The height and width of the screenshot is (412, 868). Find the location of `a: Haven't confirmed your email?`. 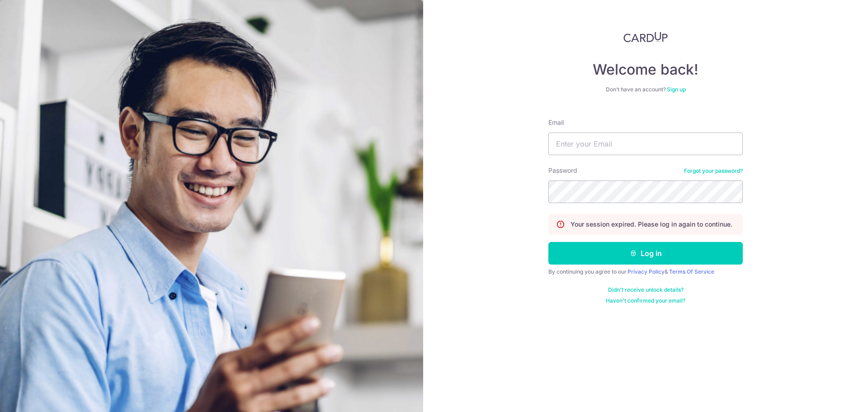

a: Haven't confirmed your email? is located at coordinates (645, 301).